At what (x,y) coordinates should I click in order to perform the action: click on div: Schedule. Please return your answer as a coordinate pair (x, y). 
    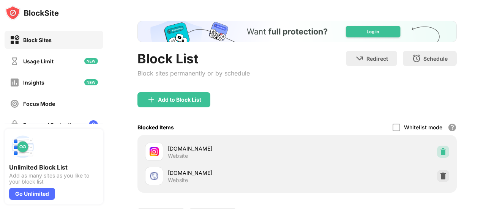
    Looking at the image, I should click on (435, 58).